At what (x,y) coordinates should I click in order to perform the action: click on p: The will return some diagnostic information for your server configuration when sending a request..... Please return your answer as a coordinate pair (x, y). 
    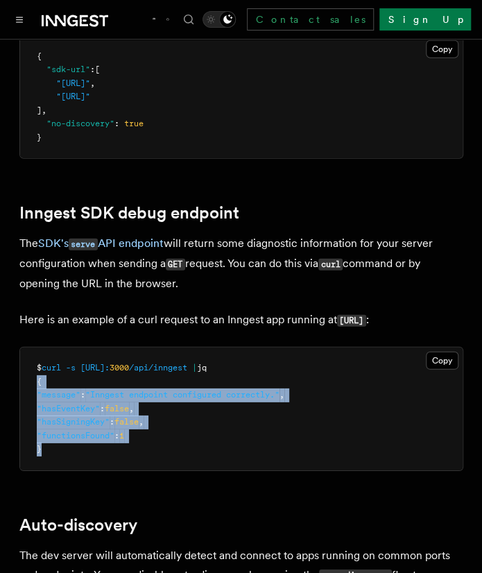
    Looking at the image, I should click on (241, 264).